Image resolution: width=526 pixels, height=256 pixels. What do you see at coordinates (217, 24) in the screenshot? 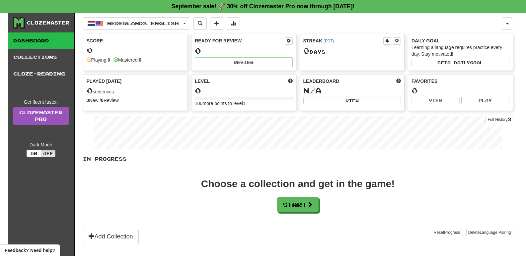
I see `button: Add sentence to collection` at bounding box center [217, 24].